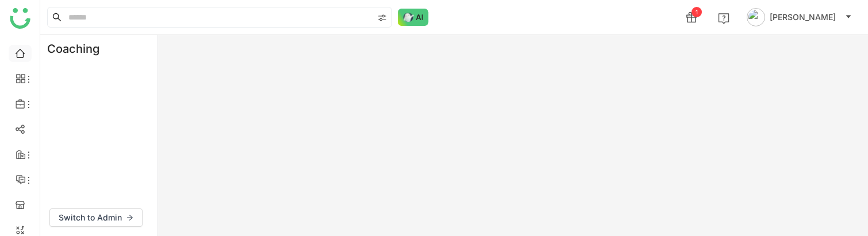 Image resolution: width=868 pixels, height=236 pixels. Describe the element at coordinates (382, 18) in the screenshot. I see `img: search-type.svg` at that location.